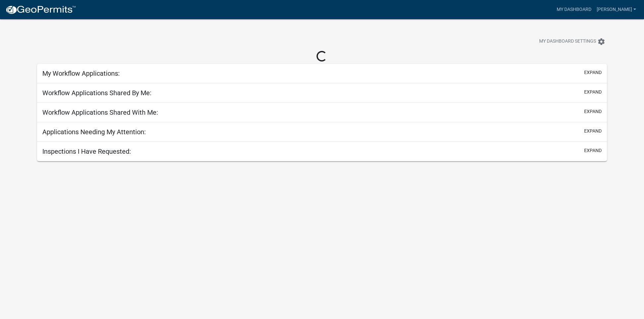 The height and width of the screenshot is (319, 644). What do you see at coordinates (568, 42) in the screenshot?
I see `span: My Dashboard Settings` at bounding box center [568, 42].